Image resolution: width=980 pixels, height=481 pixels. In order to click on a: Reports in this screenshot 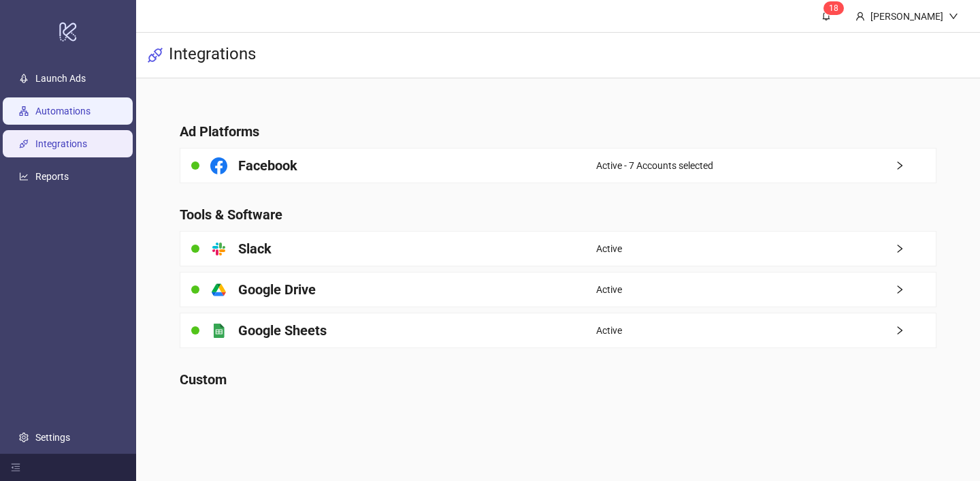, I will do `click(51, 176)`.